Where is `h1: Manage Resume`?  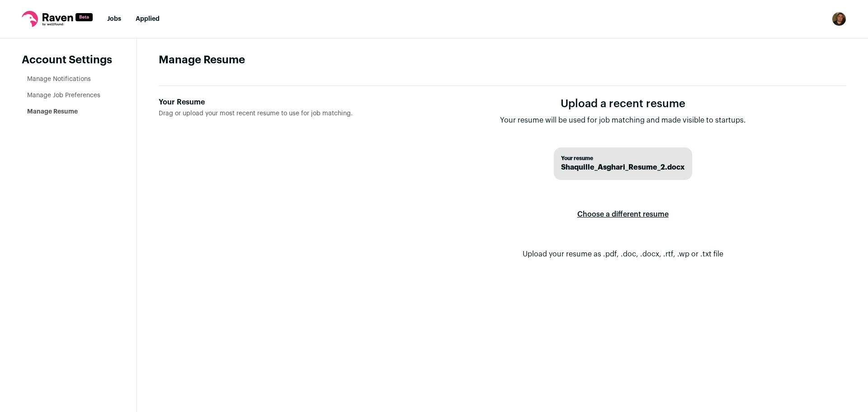 h1: Manage Resume is located at coordinates (502, 61).